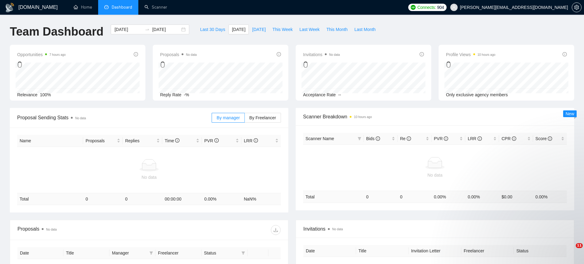 Image resolution: width=584 pixels, height=264 pixels. Describe the element at coordinates (56, 32) in the screenshot. I see `h1: Team Dashboard` at that location.